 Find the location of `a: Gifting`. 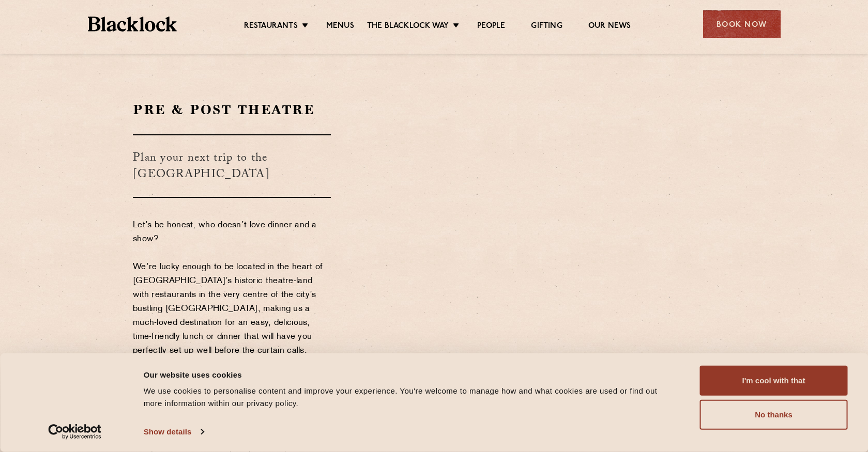

a: Gifting is located at coordinates (546, 27).